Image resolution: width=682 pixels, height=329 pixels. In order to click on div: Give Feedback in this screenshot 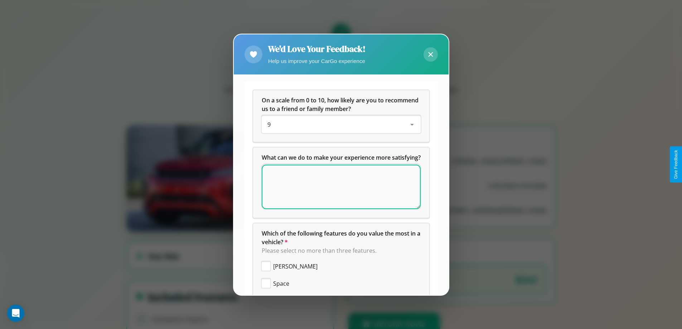, I will do `click(676, 164)`.